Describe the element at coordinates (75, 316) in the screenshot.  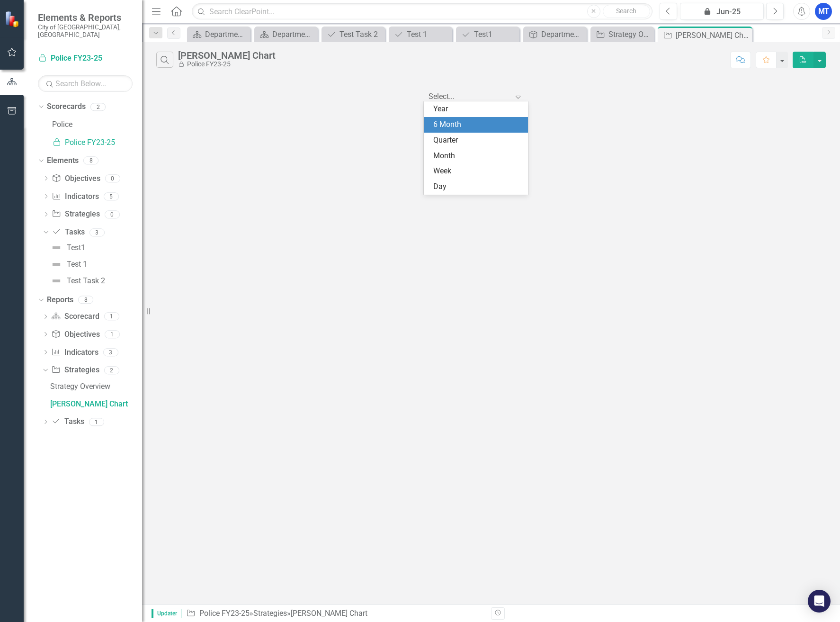
I see `a: Scorecard` at that location.